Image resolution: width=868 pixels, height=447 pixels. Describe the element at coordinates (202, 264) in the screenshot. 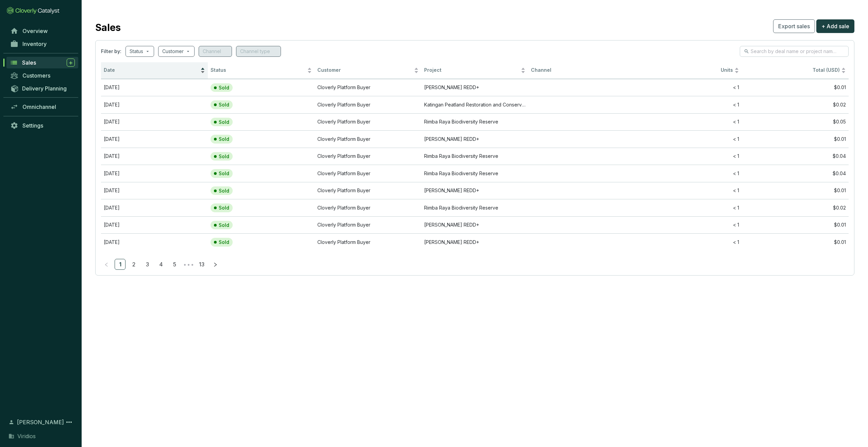

I see `li: 13` at that location.